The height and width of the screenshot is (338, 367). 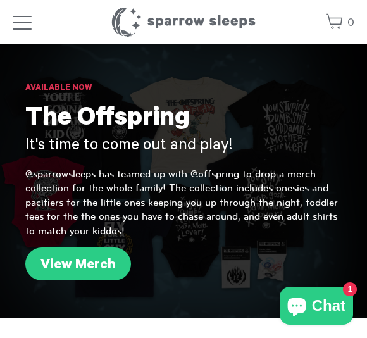 I want to click on h6: Available Now, so click(x=183, y=89).